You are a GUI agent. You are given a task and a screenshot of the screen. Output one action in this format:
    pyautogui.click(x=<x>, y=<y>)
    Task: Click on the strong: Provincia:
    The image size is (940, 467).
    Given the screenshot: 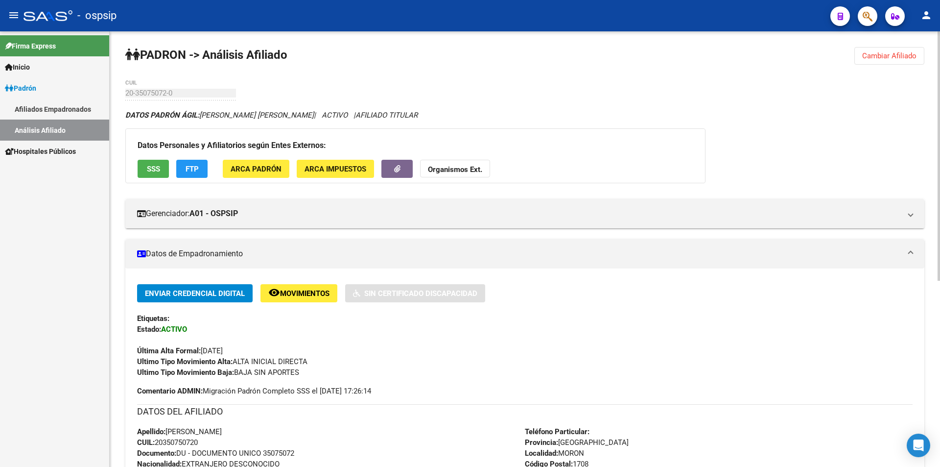 What is the action you would take?
    pyautogui.click(x=541, y=442)
    